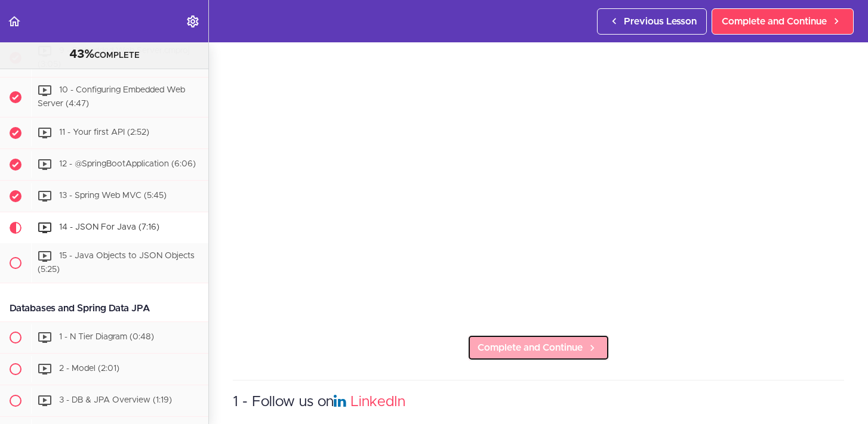 The height and width of the screenshot is (424, 868). Describe the element at coordinates (660, 22) in the screenshot. I see `span: Previous Lesson` at that location.